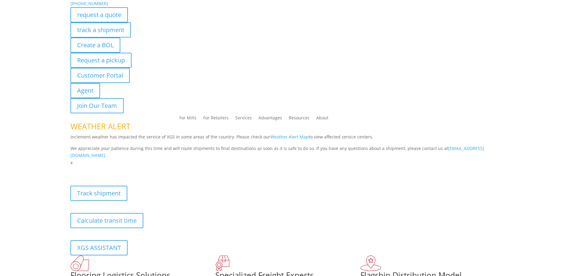 The image size is (576, 276). What do you see at coordinates (99, 15) in the screenshot?
I see `a: request a quote` at bounding box center [99, 15].